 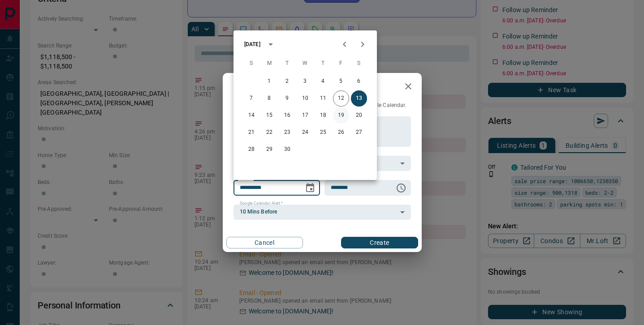 I want to click on span: Saturday, so click(x=359, y=64).